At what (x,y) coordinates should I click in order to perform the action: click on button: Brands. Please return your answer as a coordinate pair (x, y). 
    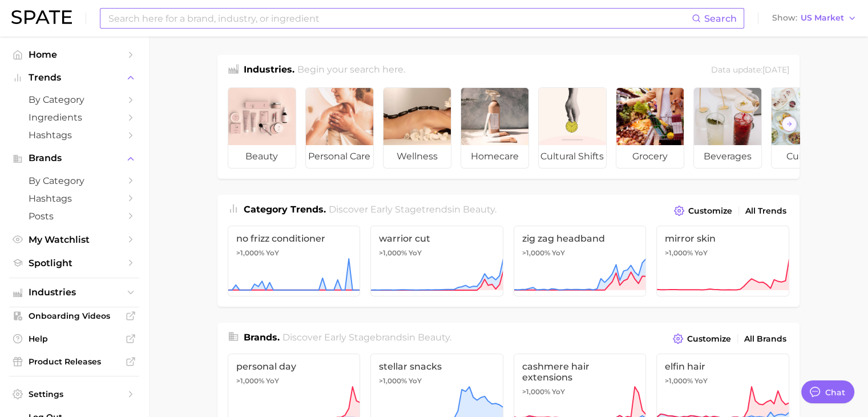
    Looking at the image, I should click on (74, 158).